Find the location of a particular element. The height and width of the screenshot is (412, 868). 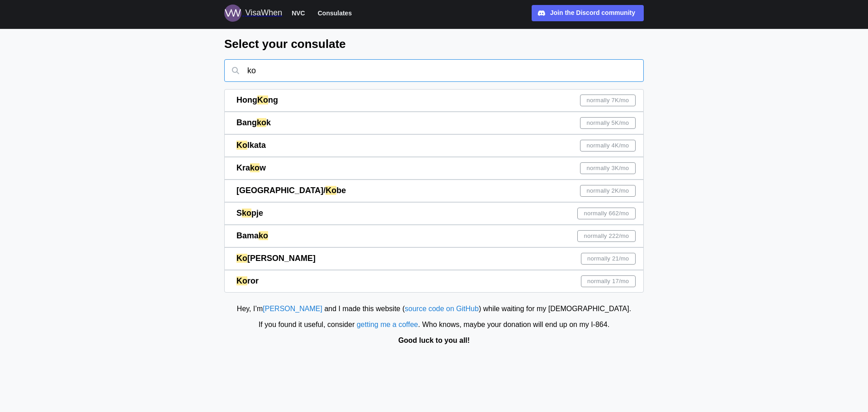

h2: Select your consulate is located at coordinates (434, 44).